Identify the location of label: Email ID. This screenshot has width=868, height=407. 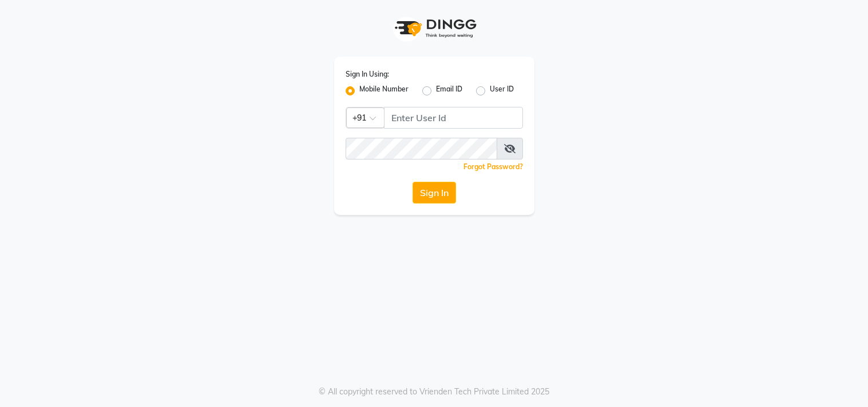
(449, 91).